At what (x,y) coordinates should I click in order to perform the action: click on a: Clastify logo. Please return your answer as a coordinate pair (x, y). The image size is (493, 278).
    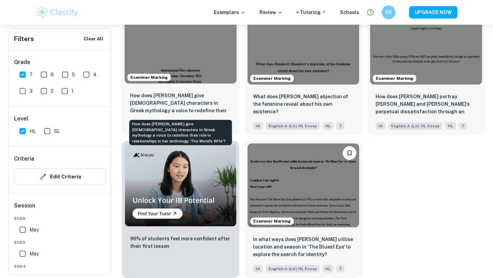
    Looking at the image, I should click on (57, 12).